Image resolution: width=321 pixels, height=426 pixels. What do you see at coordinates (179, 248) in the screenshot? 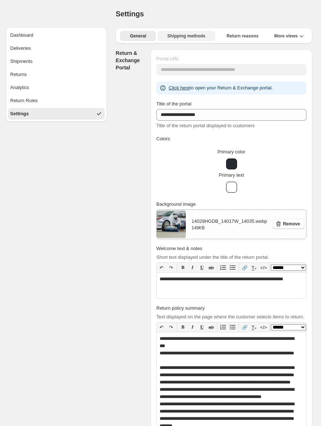
I see `span: Welcome text & notes` at bounding box center [179, 248].